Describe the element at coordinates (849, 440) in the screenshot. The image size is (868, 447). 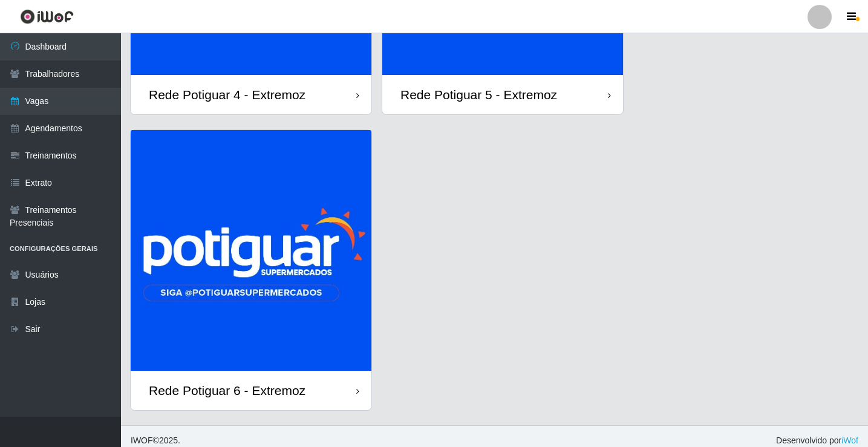
I see `a: iWof` at that location.